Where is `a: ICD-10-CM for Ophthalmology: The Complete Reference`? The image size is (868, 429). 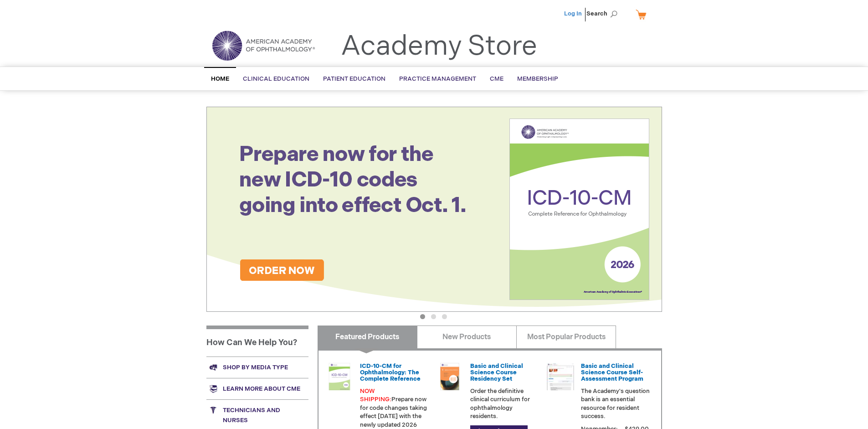
a: ICD-10-CM for Ophthalmology: The Complete Reference is located at coordinates (390, 373).